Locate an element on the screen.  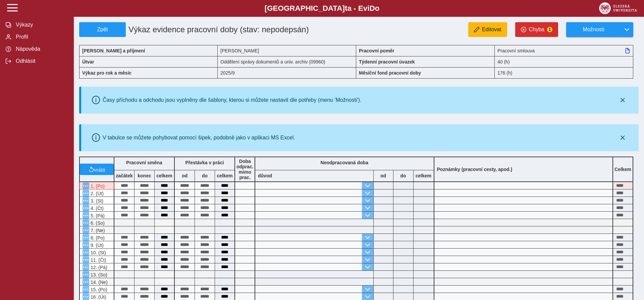
div: V tabulce se můžete pohybovat pomocí šipek, podobně jako v aplikaci MS Excel. is located at coordinates (199, 138).